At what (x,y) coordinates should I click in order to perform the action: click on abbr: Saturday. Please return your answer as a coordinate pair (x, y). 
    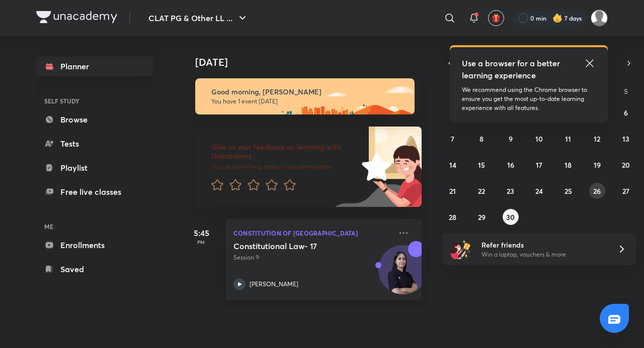
    Looking at the image, I should click on (626, 91).